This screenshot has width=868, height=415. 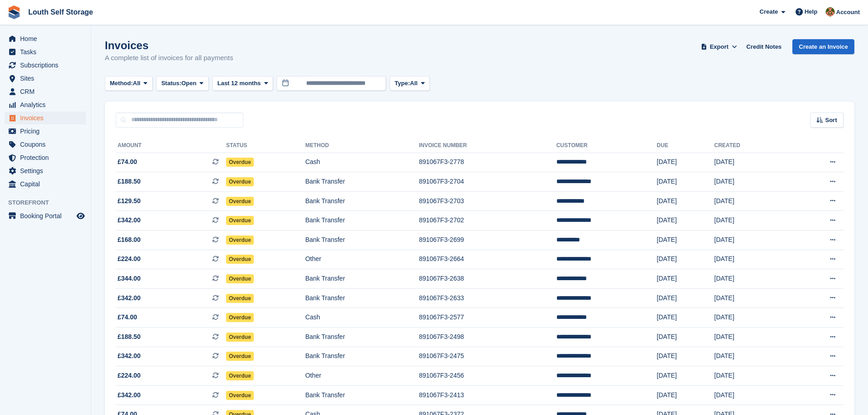 I want to click on span: £74.00, so click(x=127, y=317).